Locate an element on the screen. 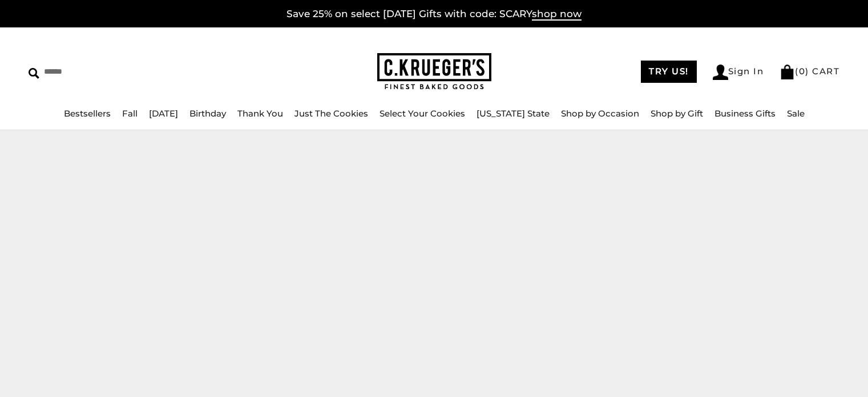  a: Birthday is located at coordinates (208, 113).